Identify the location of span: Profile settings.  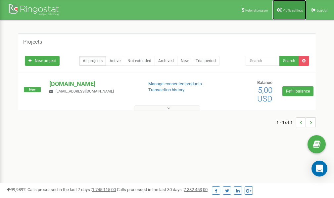
(292, 10).